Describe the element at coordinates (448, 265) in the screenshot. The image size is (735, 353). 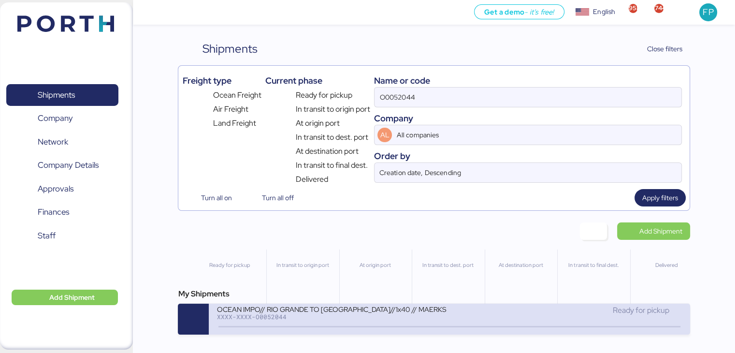
I see `div: In transit to dest. port` at that location.